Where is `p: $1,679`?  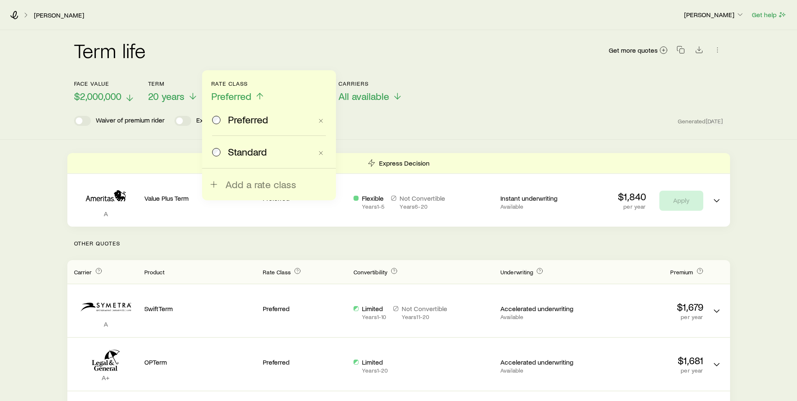 p: $1,679 is located at coordinates (647, 307).